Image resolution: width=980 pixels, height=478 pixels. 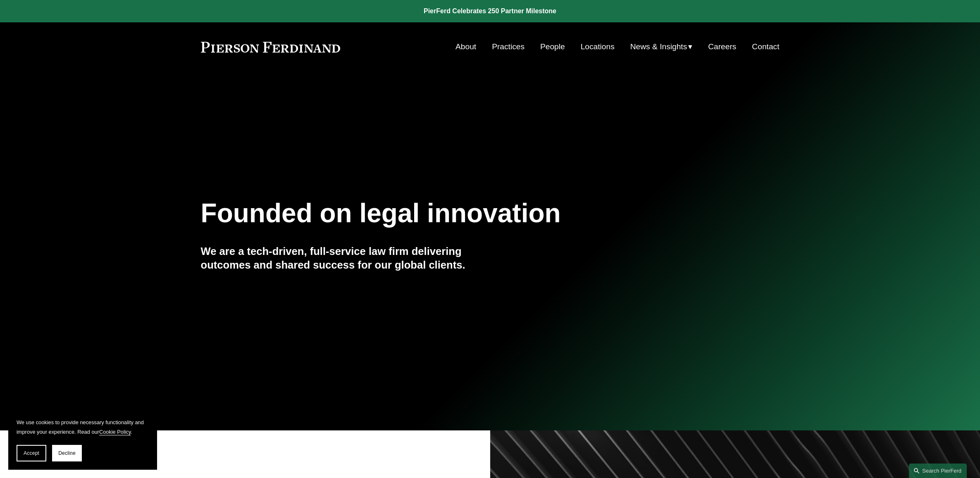 I want to click on h4: We are a tech-driven, full-service law firm delivering outcomes and shared success for our global..., so click(x=346, y=258).